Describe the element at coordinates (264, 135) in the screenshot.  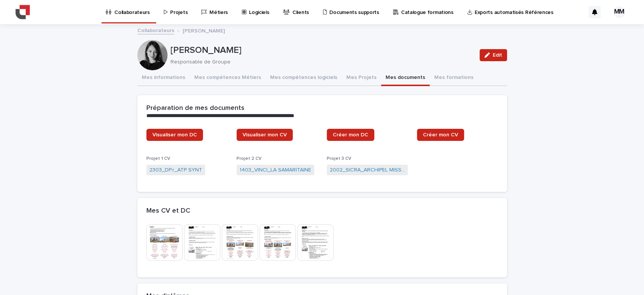
I see `span: Visualiser mon CV` at that location.